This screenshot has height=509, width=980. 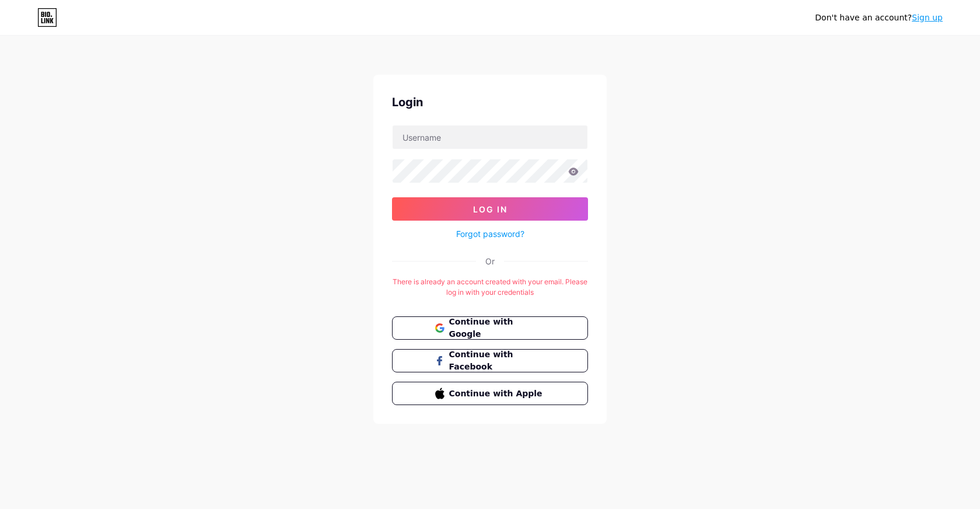 What do you see at coordinates (497, 328) in the screenshot?
I see `span: Continue with Google` at bounding box center [497, 328].